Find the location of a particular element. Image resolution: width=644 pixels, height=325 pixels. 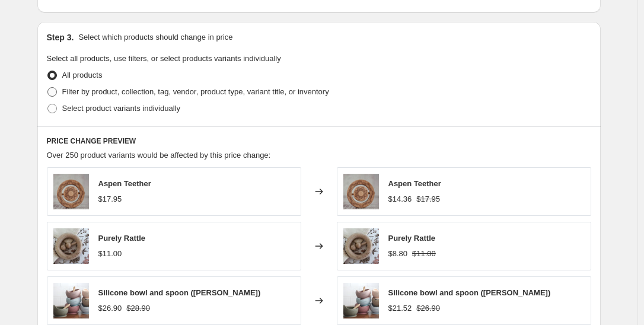

div: $26.90 is located at coordinates (111, 308).